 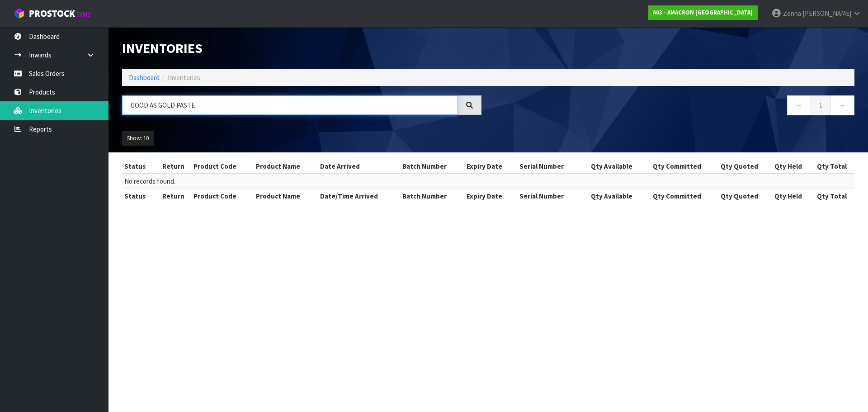 I want to click on span: ProStock, so click(x=52, y=13).